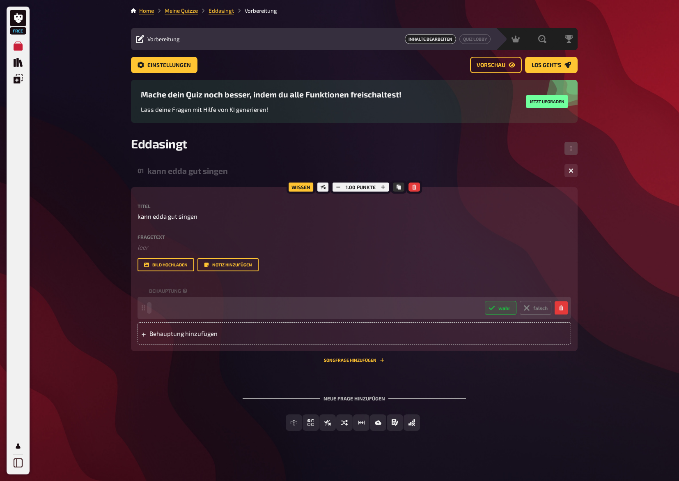 The width and height of the screenshot is (679, 481). I want to click on button: Sortierfrage, so click(345, 422).